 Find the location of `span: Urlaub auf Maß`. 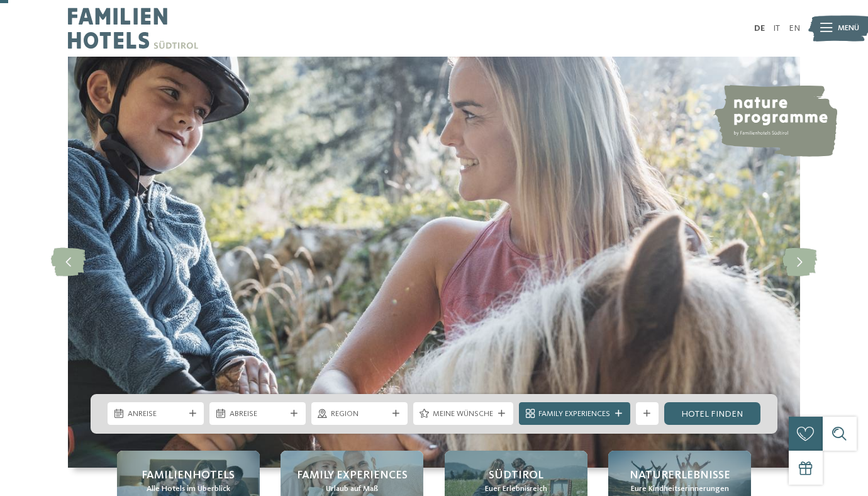

span: Urlaub auf Maß is located at coordinates (352, 489).